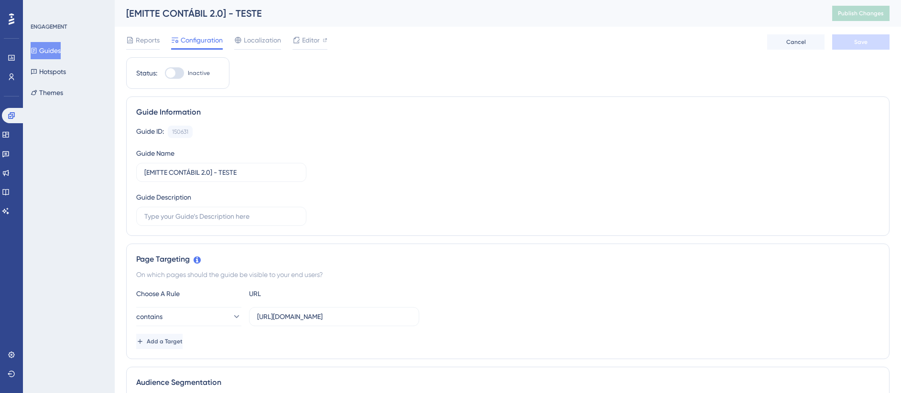  What do you see at coordinates (795, 42) in the screenshot?
I see `span: Cancel` at bounding box center [795, 42].